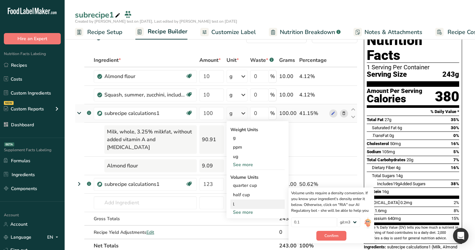 This screenshot has height=250, width=475. I want to click on div: quarter cup, so click(258, 185).